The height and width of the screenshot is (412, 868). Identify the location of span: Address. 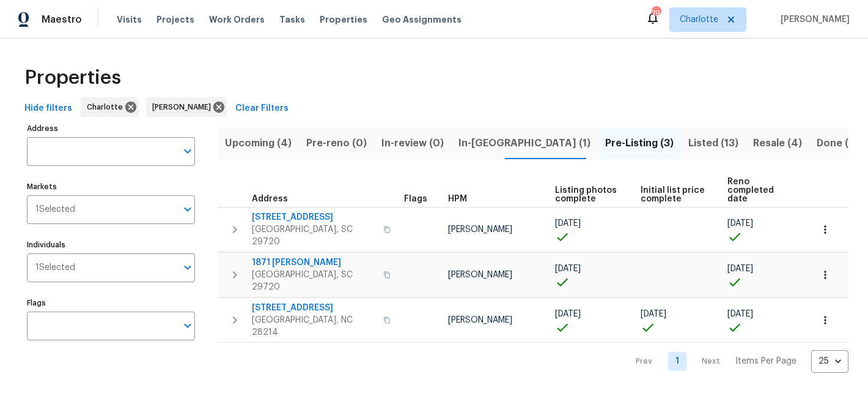
(269, 199).